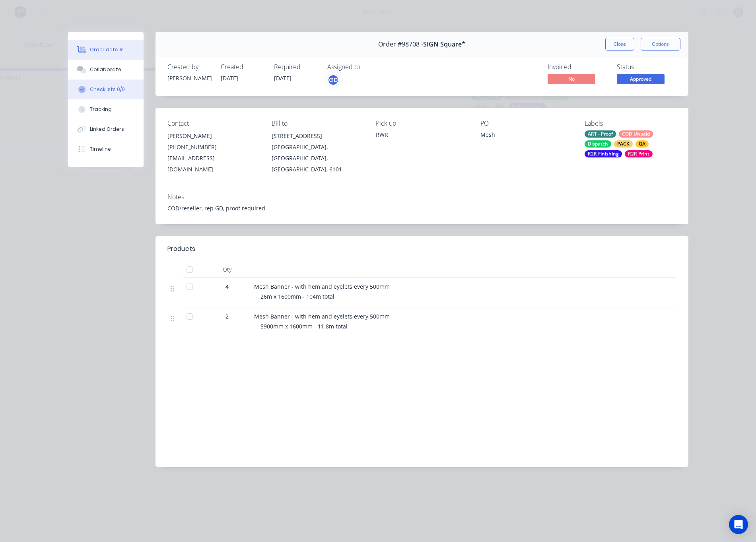  Describe the element at coordinates (243, 67) in the screenshot. I see `div: Created` at that location.